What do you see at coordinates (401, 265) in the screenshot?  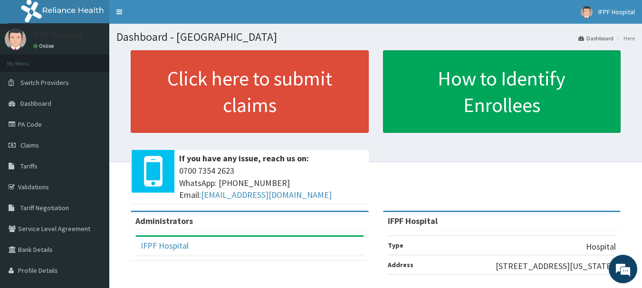 I see `b: Address` at bounding box center [401, 265].